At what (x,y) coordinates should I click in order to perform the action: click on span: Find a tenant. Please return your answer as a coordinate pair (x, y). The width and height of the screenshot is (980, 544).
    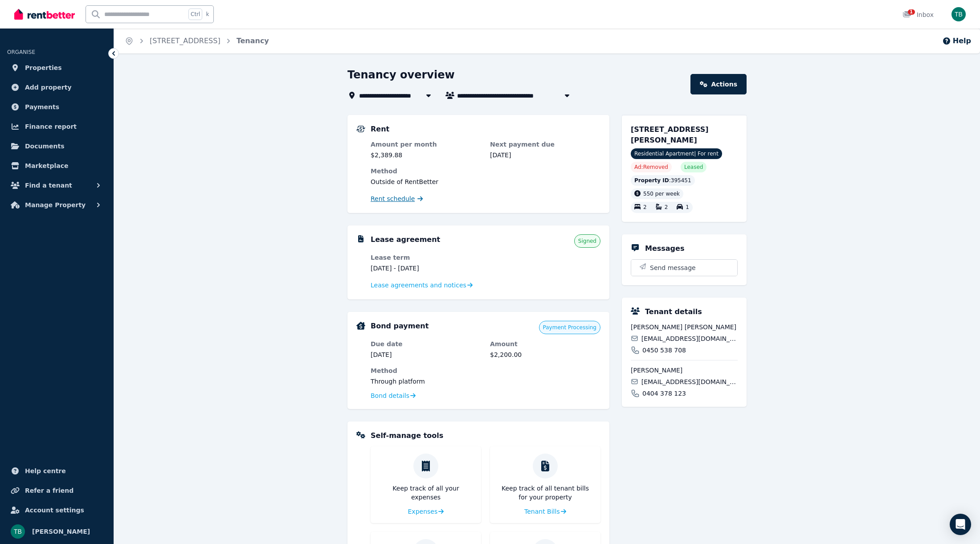
    Looking at the image, I should click on (48, 186).